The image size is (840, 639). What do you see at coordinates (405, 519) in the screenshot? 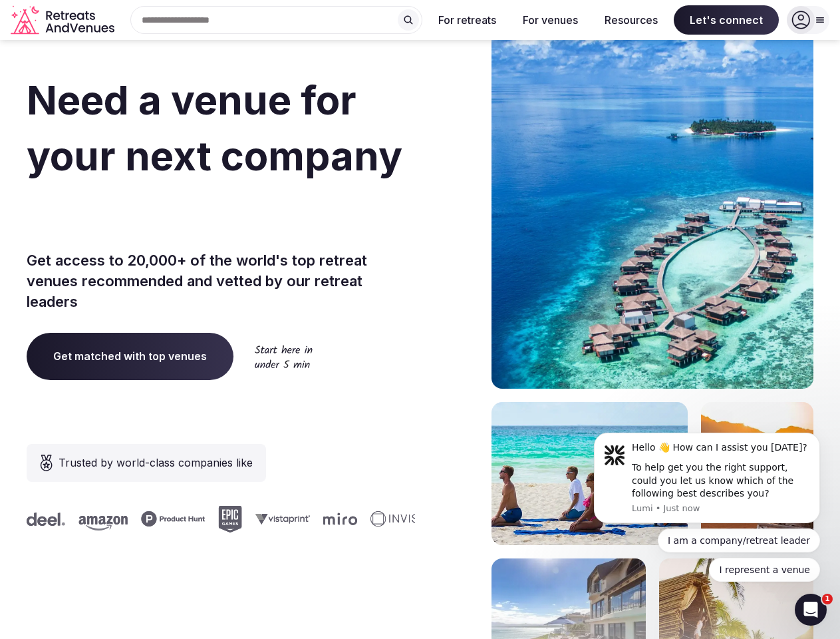
I see `svg: Invisible company logo` at bounding box center [405, 519].